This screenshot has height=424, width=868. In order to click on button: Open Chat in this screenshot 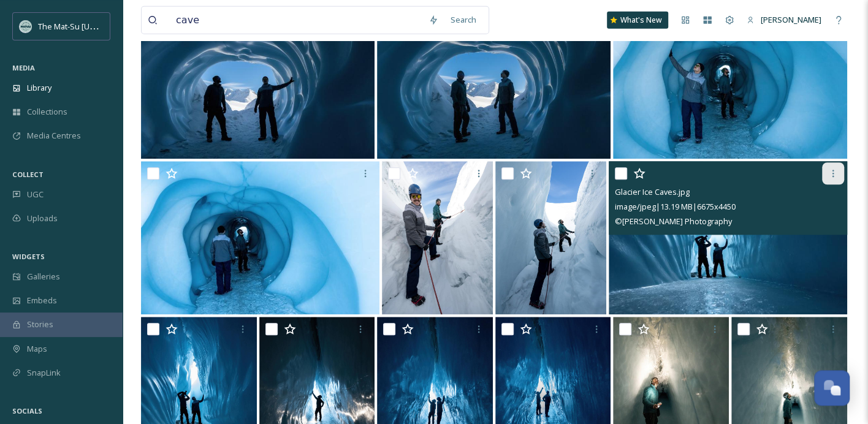, I will do `click(832, 388)`.